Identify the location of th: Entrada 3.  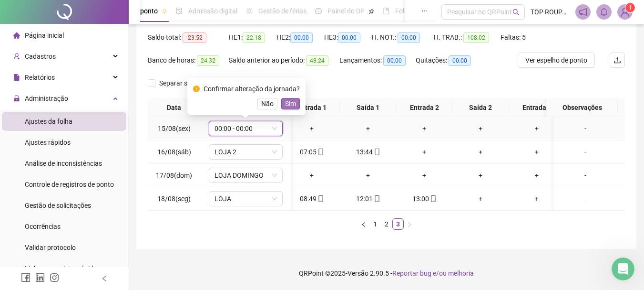
(537, 108).